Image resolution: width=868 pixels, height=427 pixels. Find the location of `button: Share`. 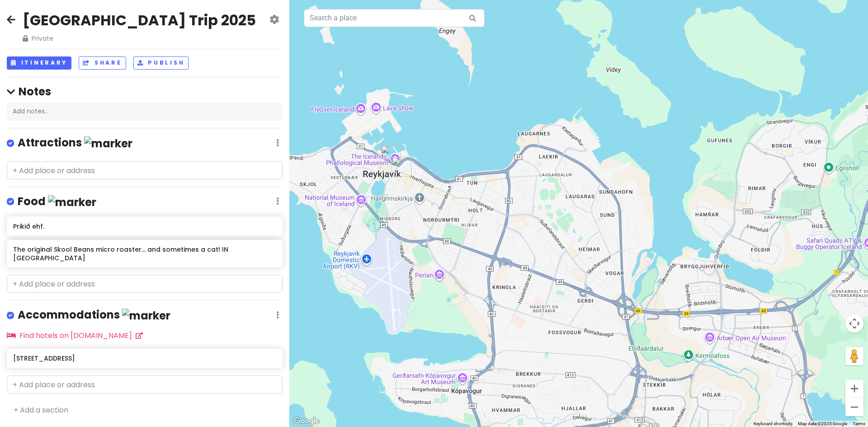

button: Share is located at coordinates (102, 63).